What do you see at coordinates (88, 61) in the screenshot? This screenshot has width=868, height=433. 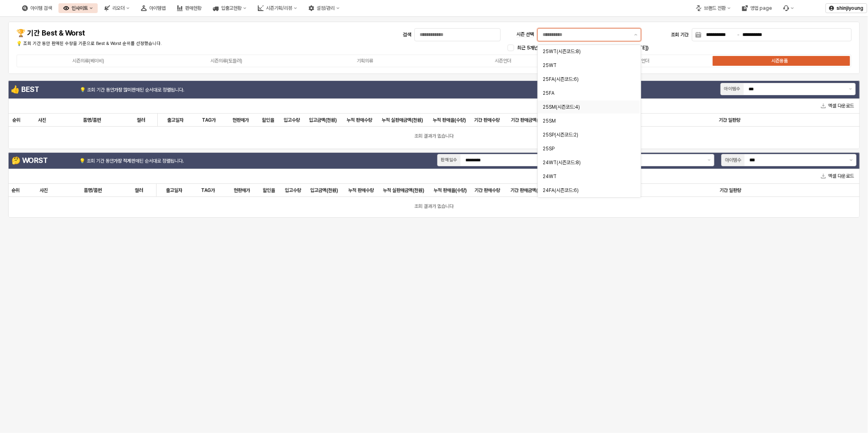 I see `div: 시즌의류(베이비)` at bounding box center [88, 61].